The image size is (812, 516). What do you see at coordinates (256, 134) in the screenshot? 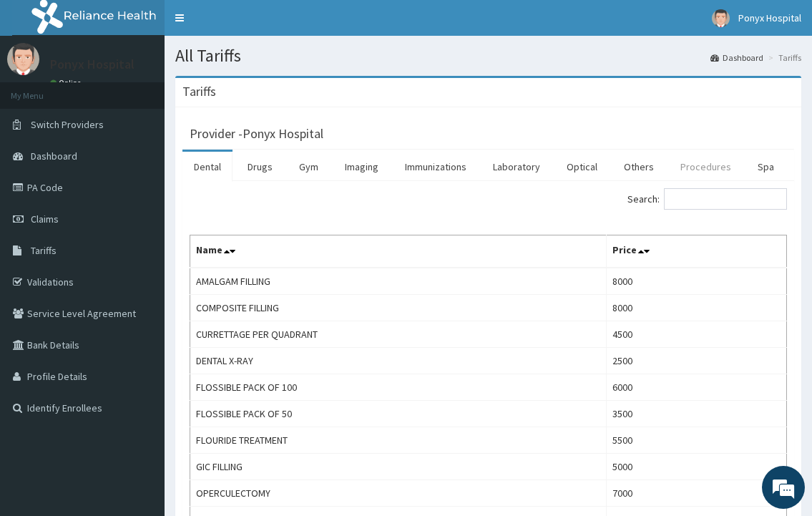
I see `h3: Provider - Ponyx Hospital` at bounding box center [256, 134].